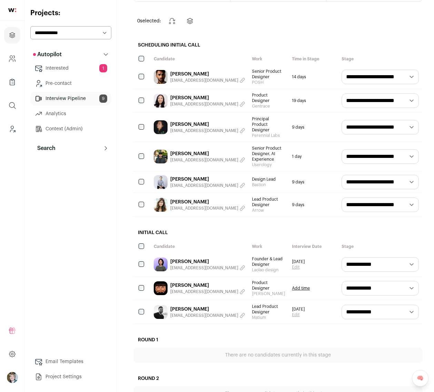 The height and width of the screenshot is (392, 434). What do you see at coordinates (313, 246) in the screenshot?
I see `div: Interview Date` at bounding box center [313, 246].